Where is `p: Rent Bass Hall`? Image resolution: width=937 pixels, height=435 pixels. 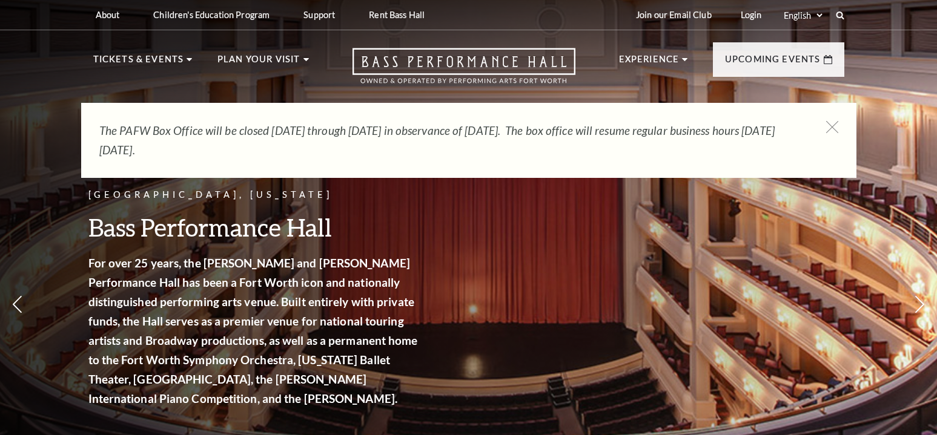
p: Rent Bass Hall is located at coordinates (397, 15).